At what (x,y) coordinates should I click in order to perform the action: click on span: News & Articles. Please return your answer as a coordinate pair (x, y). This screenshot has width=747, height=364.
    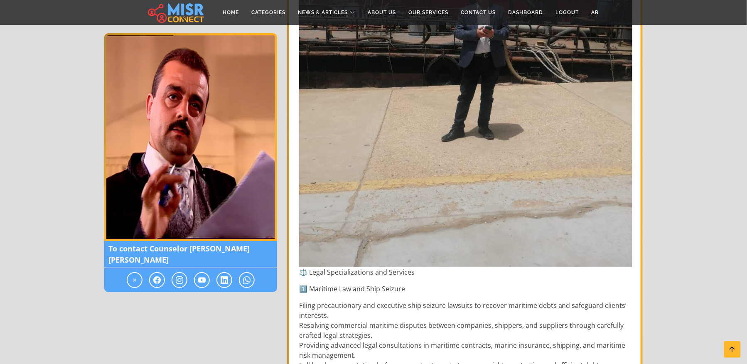
    Looking at the image, I should click on (323, 12).